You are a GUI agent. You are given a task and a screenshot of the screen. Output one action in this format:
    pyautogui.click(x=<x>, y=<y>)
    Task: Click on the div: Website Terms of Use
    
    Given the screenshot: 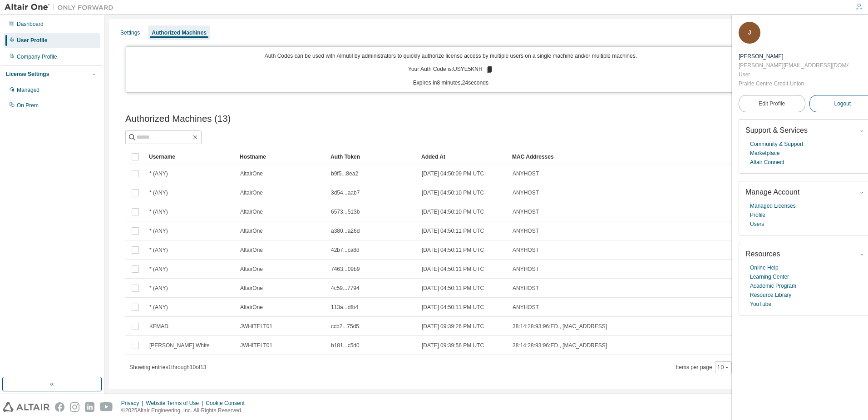 What is the action you would take?
    pyautogui.click(x=176, y=403)
    